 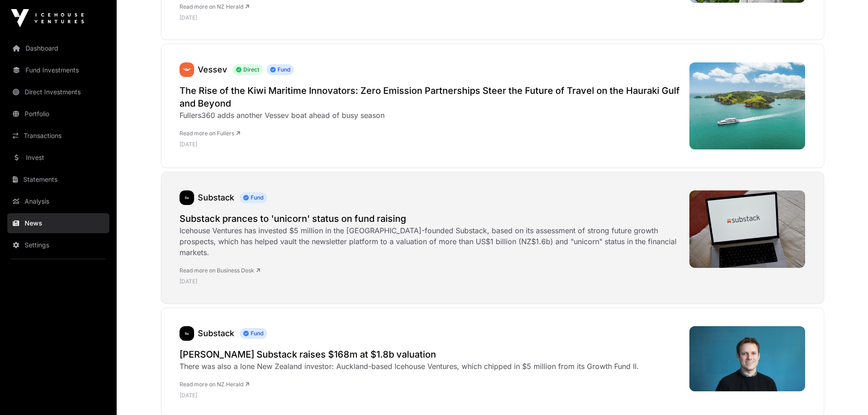 I want to click on a: Invest, so click(x=58, y=157).